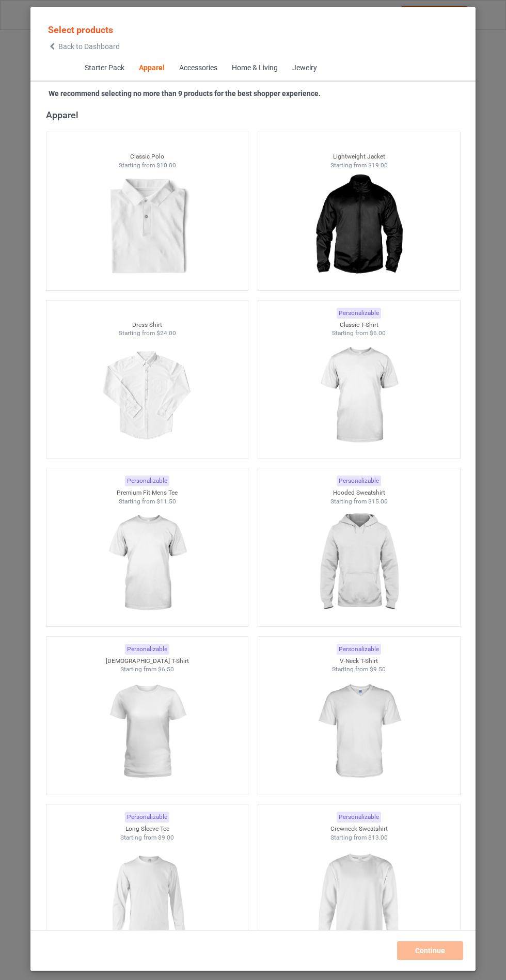 The image size is (506, 980). Describe the element at coordinates (165, 837) in the screenshot. I see `span: $9.00` at that location.